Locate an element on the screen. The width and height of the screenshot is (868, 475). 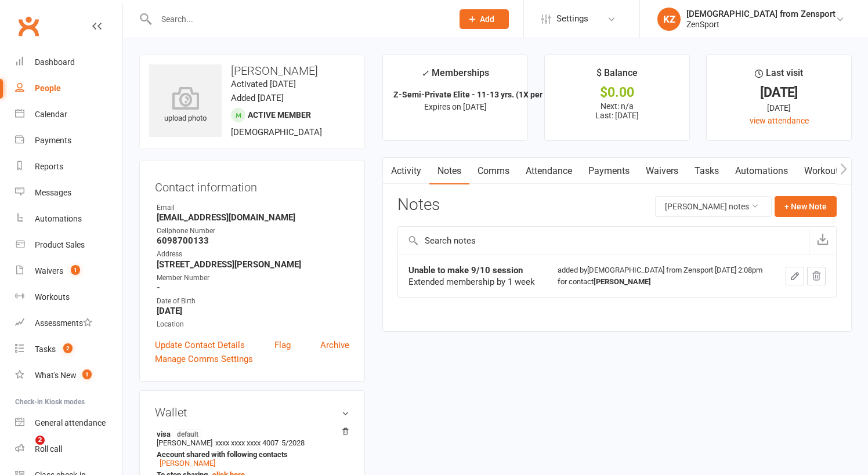
div: Workouts is located at coordinates (52, 297).